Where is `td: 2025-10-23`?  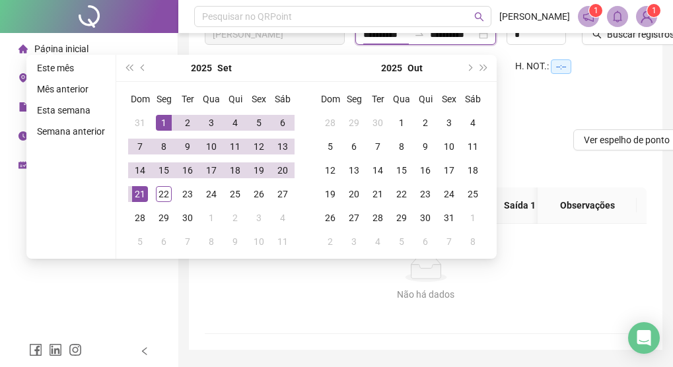 td: 2025-10-23 is located at coordinates (425, 194).